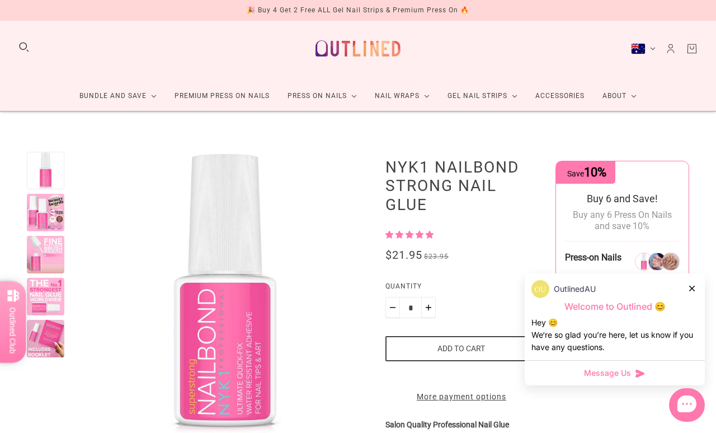 The height and width of the screenshot is (433, 716). Describe the element at coordinates (462, 288) in the screenshot. I see `label: Quantity` at that location.